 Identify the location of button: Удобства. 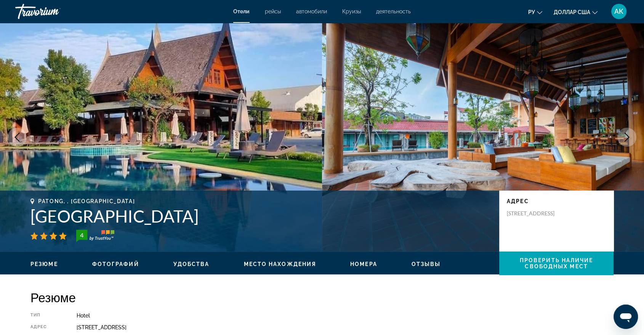
(191, 264).